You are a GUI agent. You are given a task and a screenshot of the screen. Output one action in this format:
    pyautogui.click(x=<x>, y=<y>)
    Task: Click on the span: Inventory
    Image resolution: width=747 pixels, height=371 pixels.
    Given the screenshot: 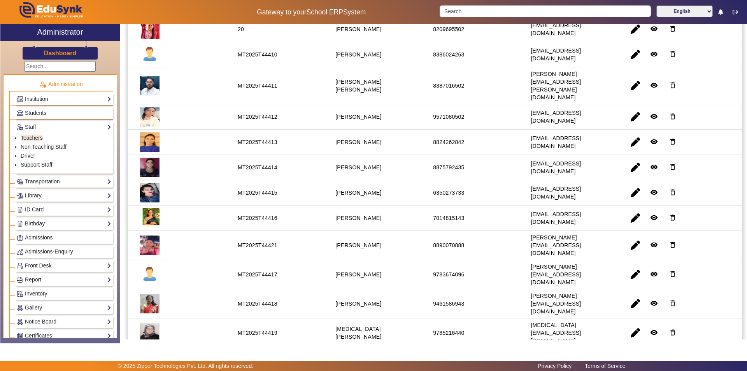 What is the action you would take?
    pyautogui.click(x=36, y=294)
    